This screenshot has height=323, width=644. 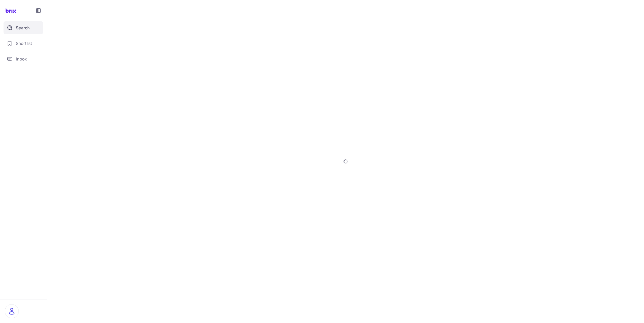 I want to click on button: Inbox, so click(x=23, y=59).